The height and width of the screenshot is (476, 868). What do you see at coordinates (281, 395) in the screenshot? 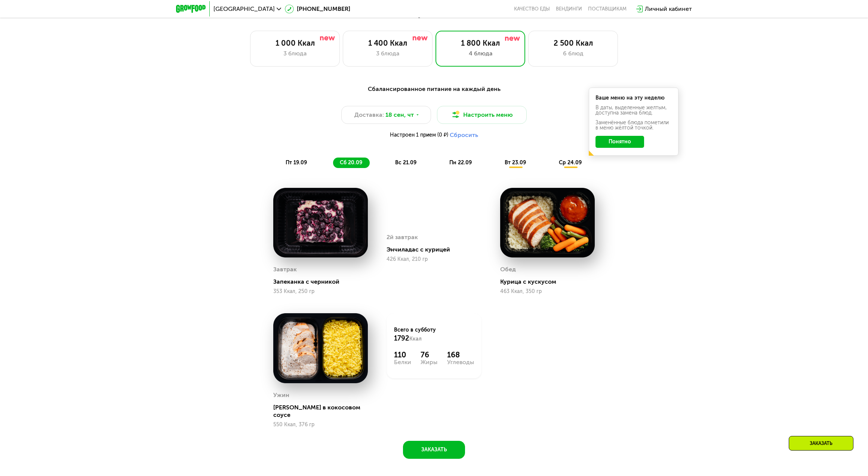
I see `div: Ужин` at bounding box center [281, 395].